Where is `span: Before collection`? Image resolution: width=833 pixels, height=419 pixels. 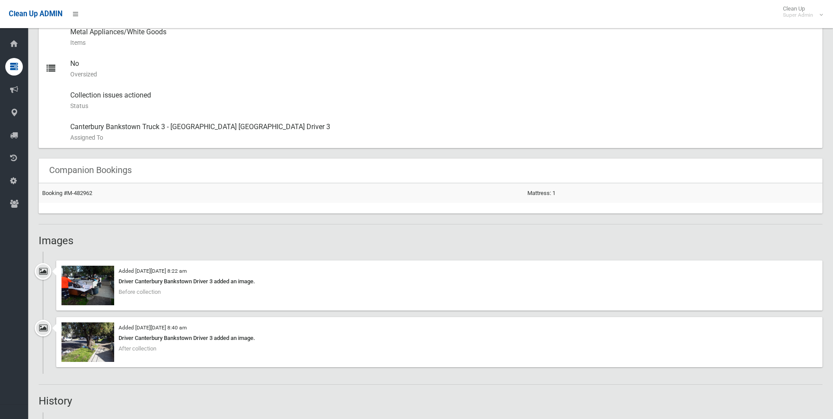
span: Before collection is located at coordinates (140, 292).